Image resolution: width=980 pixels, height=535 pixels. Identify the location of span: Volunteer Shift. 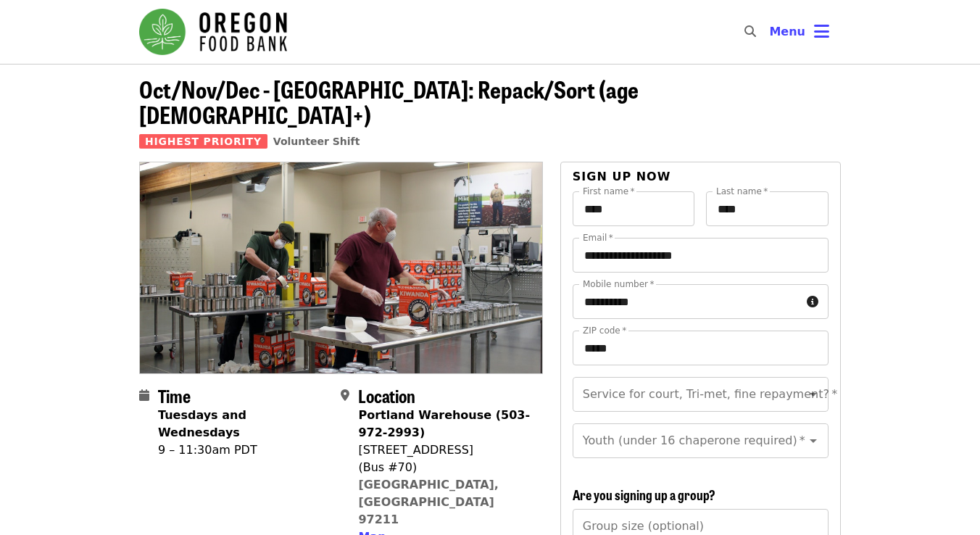
(317, 141).